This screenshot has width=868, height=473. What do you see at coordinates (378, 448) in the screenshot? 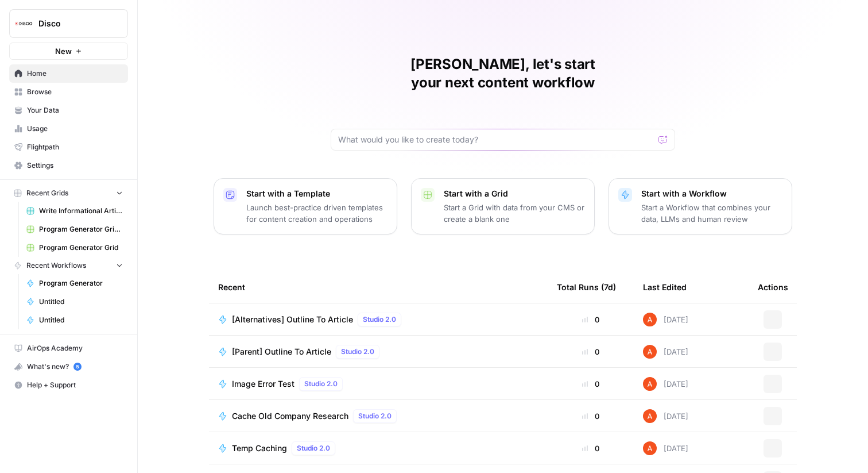
I see `a: Temp CachingStudio 2.0` at bounding box center [378, 448].